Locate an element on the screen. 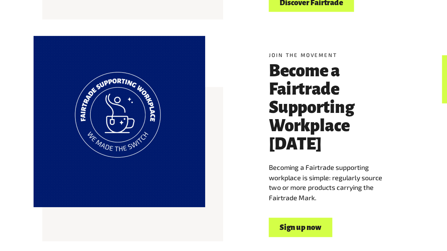  a: Sign up now is located at coordinates (301, 230).